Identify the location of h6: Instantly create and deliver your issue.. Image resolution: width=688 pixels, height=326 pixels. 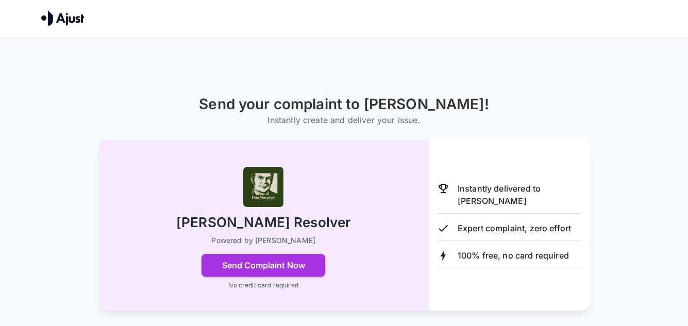
(344, 120).